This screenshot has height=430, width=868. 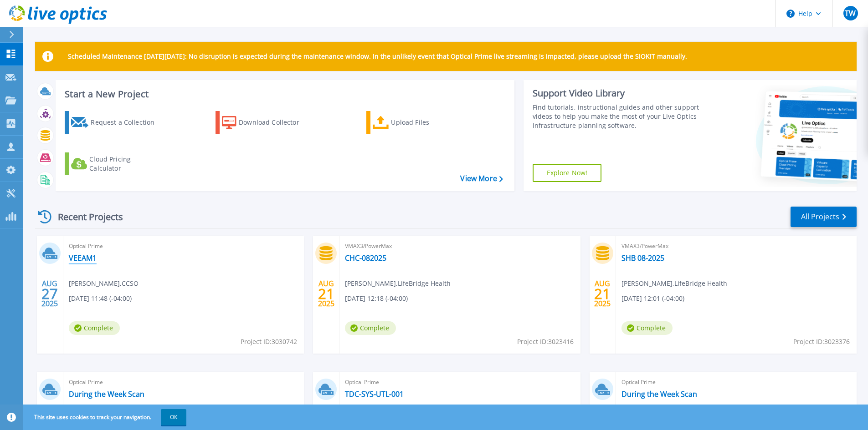 What do you see at coordinates (617, 93) in the screenshot?
I see `div: Support Video Library` at bounding box center [617, 93].